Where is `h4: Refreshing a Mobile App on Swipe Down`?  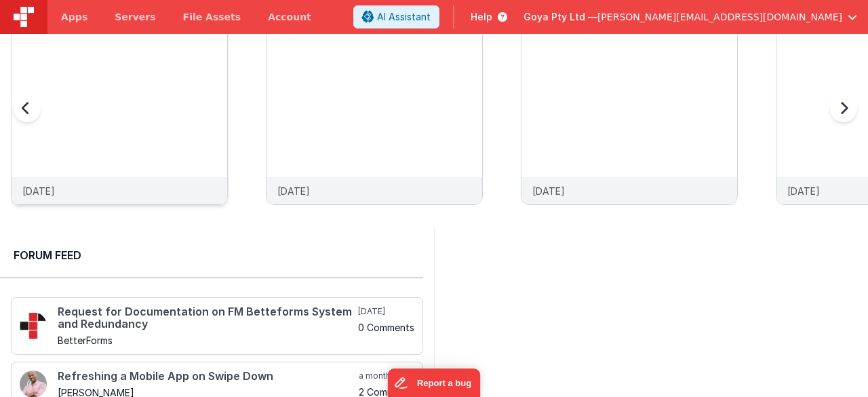 h4: Refreshing a Mobile App on Swipe Down is located at coordinates (207, 376).